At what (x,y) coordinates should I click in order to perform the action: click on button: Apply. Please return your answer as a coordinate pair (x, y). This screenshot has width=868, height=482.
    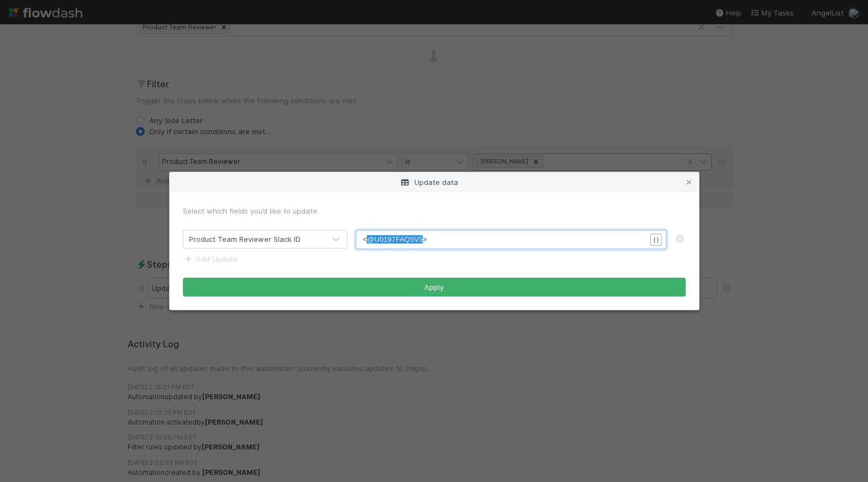
    Looking at the image, I should click on (434, 287).